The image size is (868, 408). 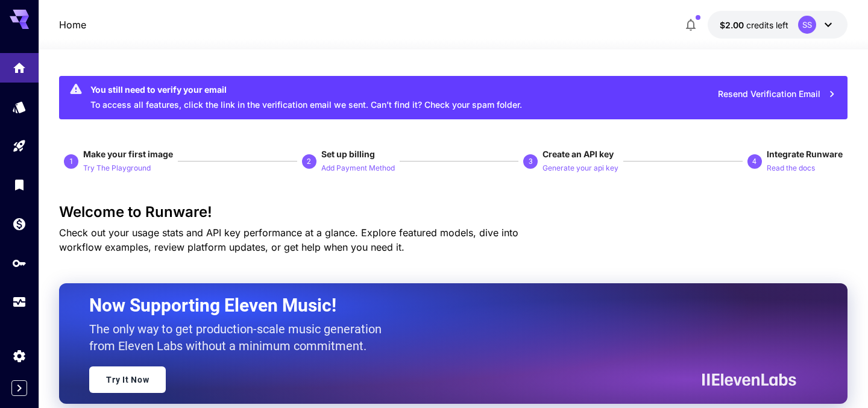 I want to click on p: 1, so click(x=71, y=161).